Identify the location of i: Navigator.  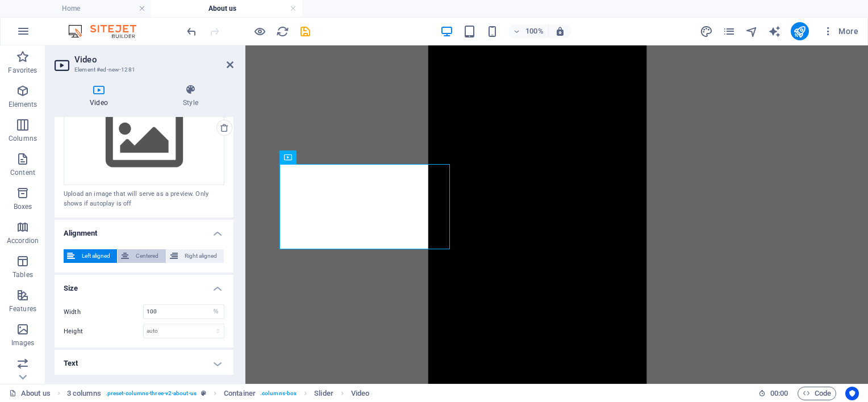
(751, 31).